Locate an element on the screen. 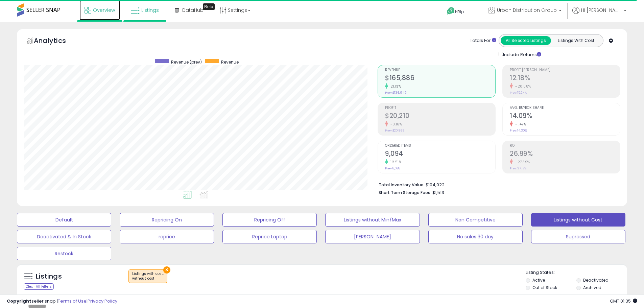  span: Listings is located at coordinates (150, 10).